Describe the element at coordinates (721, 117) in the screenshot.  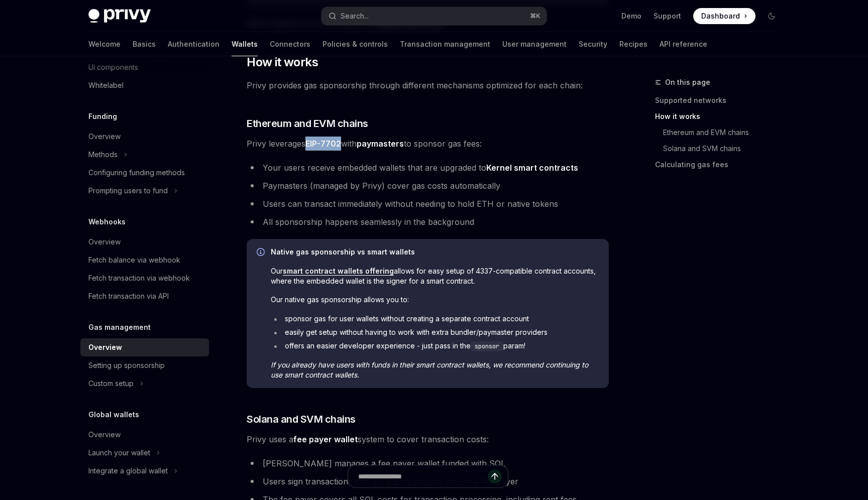
I see `a: How it works` at that location.